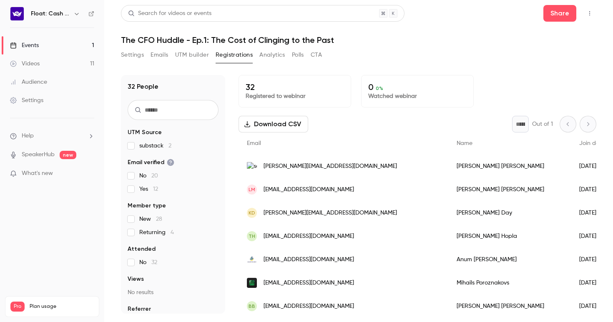 Image resolution: width=613 pixels, height=322 pixels. I want to click on span: Member type, so click(147, 206).